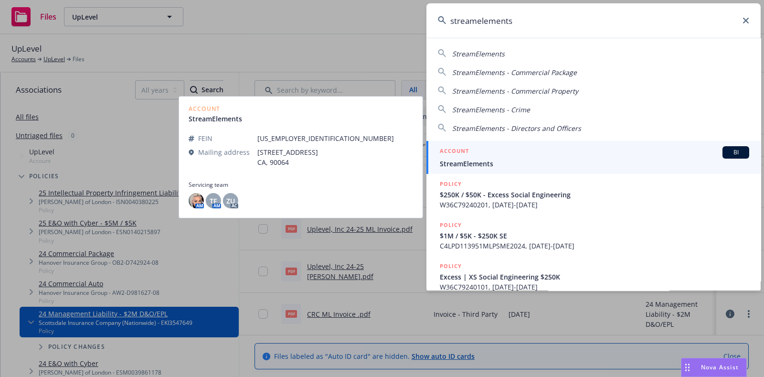 This screenshot has width=764, height=377. Describe the element at coordinates (595, 194) in the screenshot. I see `span: $250K / $50K - Excess Social Engineering` at that location.